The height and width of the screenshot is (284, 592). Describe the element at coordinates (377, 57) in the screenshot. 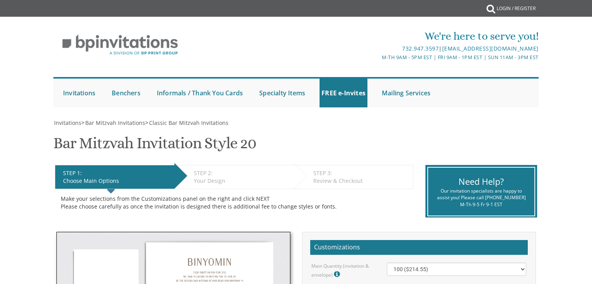

I see `div: M-Th 9am - 5pm EST | Fri 9am - 1pm EST | Sun 11am - 3pm EST` at that location.